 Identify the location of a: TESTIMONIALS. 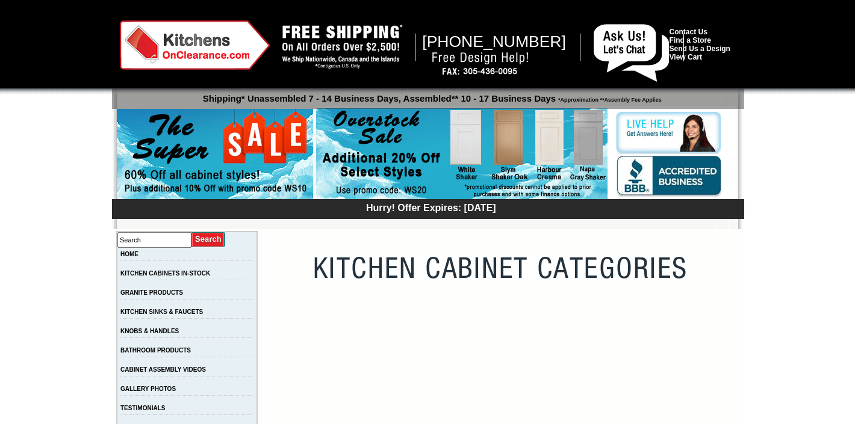
(143, 408).